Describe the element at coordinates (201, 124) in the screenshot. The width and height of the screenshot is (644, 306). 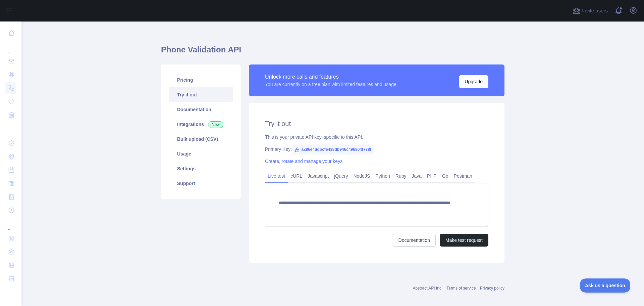
I see `a: Integrations New` at that location.